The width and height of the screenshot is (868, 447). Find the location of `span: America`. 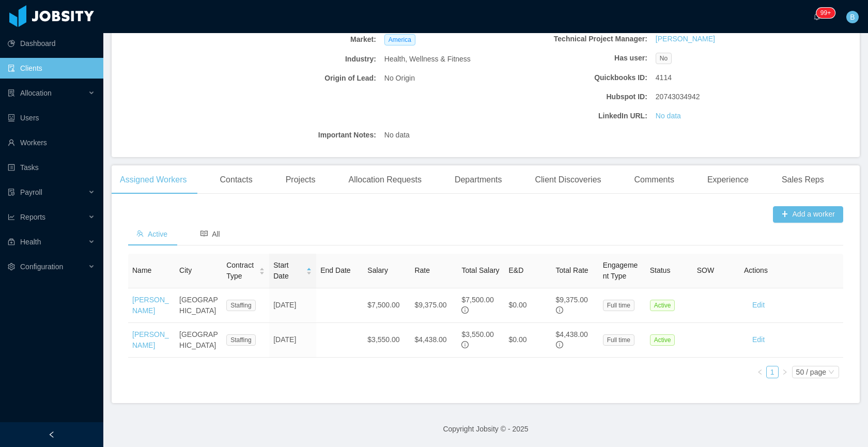

span: America is located at coordinates (400, 40).